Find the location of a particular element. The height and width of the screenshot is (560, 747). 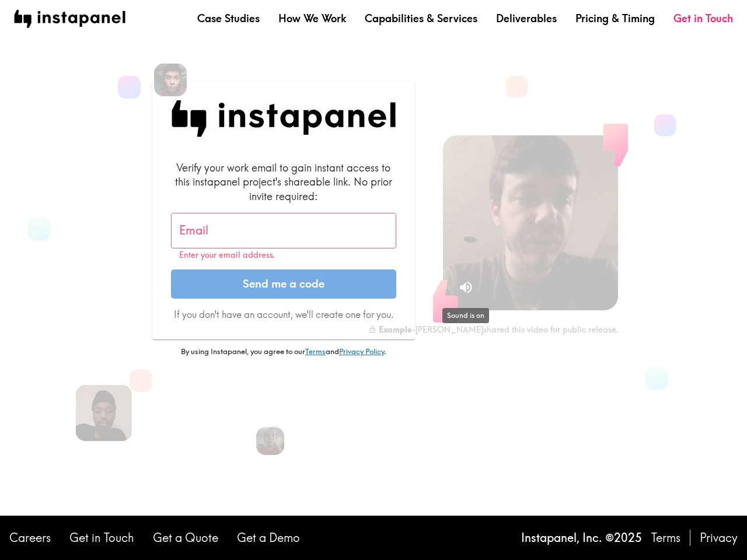

p: By using Instapanel, you agree to our and . is located at coordinates (283, 351).